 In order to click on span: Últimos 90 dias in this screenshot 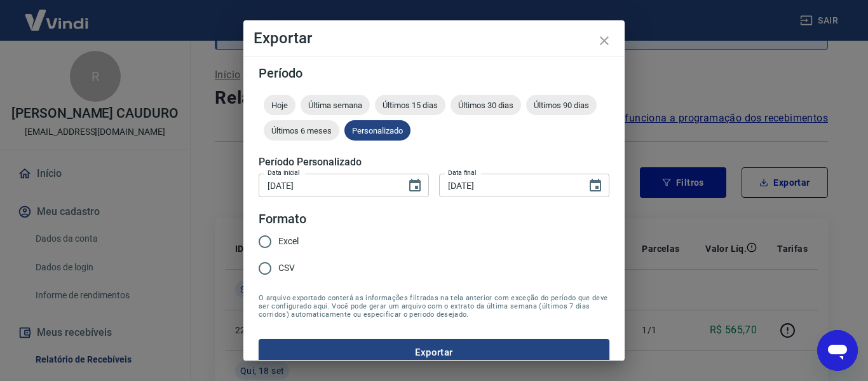, I will do `click(561, 105)`.